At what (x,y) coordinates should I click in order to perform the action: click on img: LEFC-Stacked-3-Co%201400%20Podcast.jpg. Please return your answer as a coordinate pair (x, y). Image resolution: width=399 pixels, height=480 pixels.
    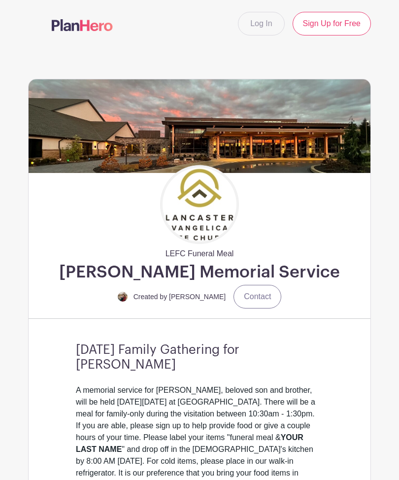
    Looking at the image, I should click on (200, 205).